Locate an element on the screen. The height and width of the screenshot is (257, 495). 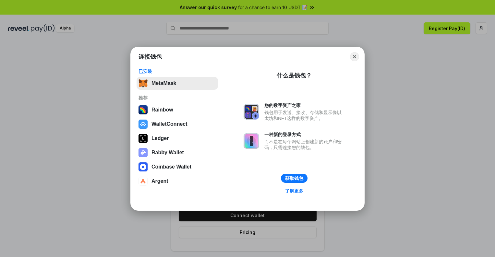
button: Coinbase Wallet is located at coordinates (177, 167).